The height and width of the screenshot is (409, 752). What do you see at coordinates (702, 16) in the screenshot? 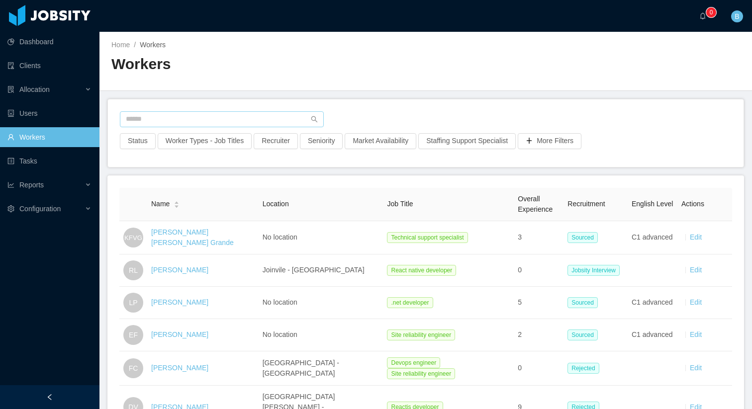
I see `i: icon: bell` at bounding box center [702, 16].